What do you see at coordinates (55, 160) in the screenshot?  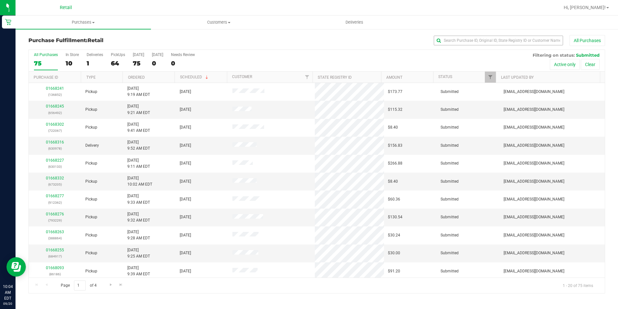 I see `a: 01668227` at bounding box center [55, 160].